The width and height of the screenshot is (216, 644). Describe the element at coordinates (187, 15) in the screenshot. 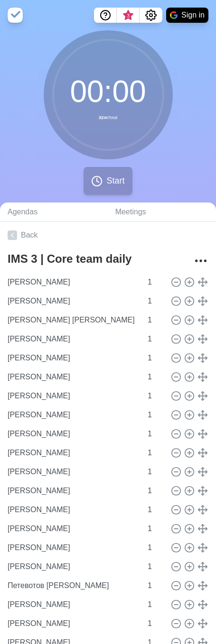

I see `button: Sign in` at that location.